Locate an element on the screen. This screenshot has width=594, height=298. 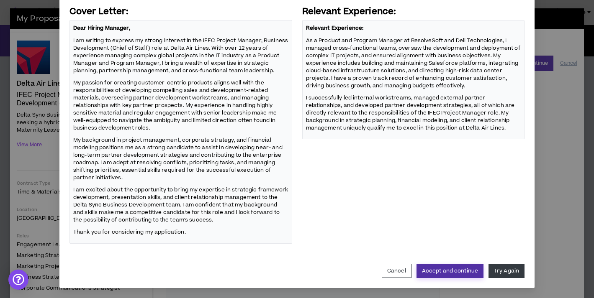
p: My background in project management, corporate strategy, and financial modeling positions me as a... is located at coordinates (181, 159).